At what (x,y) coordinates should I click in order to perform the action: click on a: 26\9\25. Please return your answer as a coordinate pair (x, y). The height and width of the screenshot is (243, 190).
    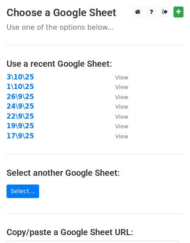
    Looking at the image, I should click on (20, 97).